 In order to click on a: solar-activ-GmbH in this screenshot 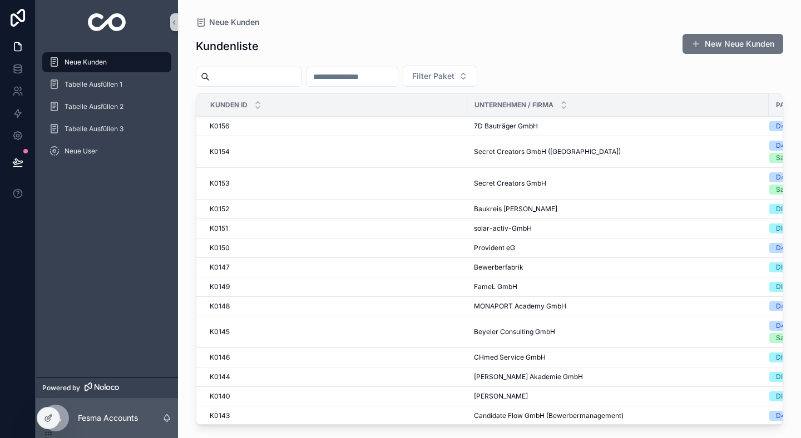, I will do `click(618, 229)`.